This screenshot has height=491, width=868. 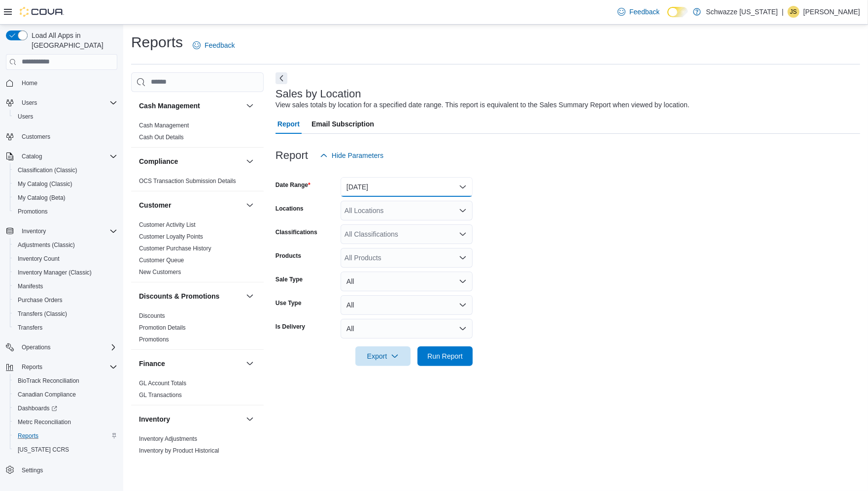 I want to click on h3: Customer, so click(x=155, y=206).